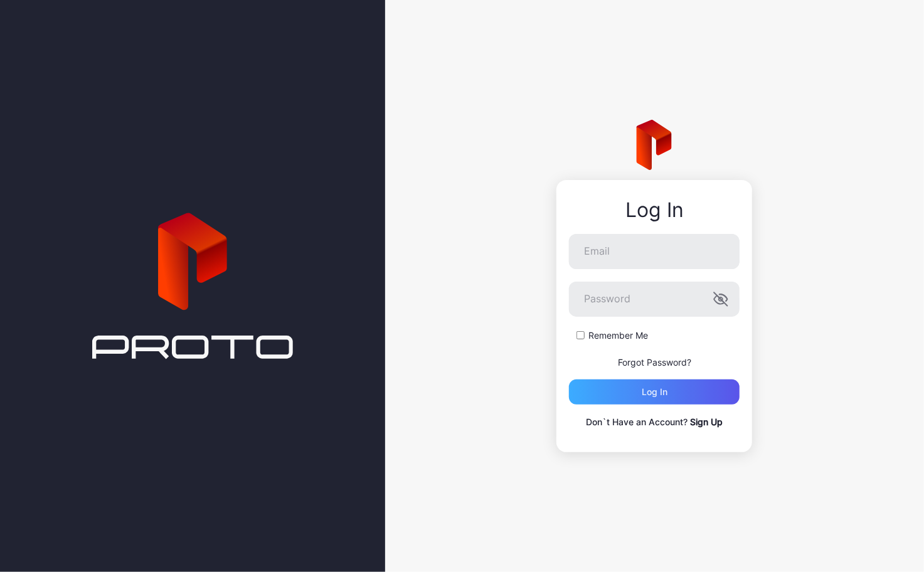  What do you see at coordinates (618, 336) in the screenshot?
I see `label: Remember Me` at bounding box center [618, 336].